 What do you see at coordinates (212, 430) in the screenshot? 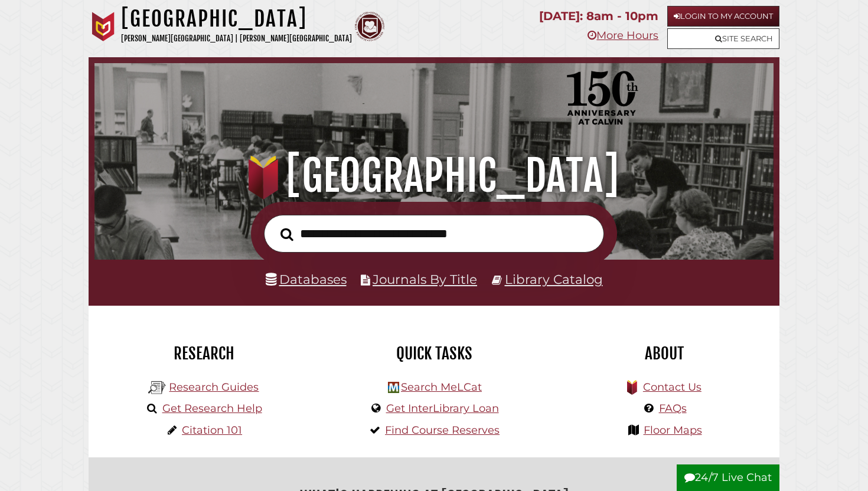
I see `a: Citation 101` at bounding box center [212, 430].